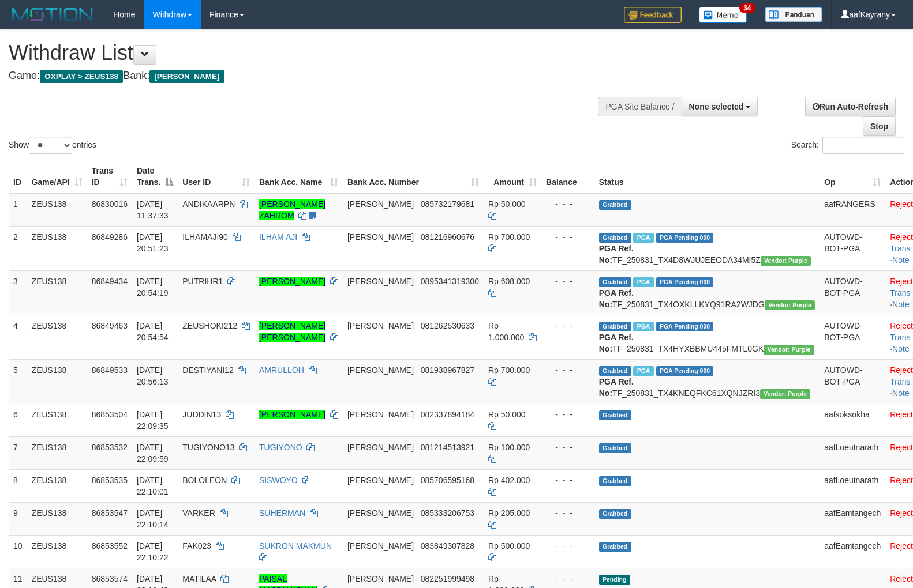 The width and height of the screenshot is (913, 588). Describe the element at coordinates (283, 514) in the screenshot. I see `a: SUHERMAN` at that location.